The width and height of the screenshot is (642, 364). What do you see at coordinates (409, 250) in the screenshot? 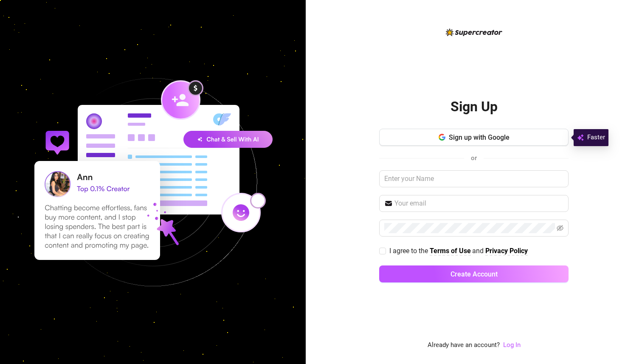
I see `span: I agree to the` at bounding box center [409, 250].